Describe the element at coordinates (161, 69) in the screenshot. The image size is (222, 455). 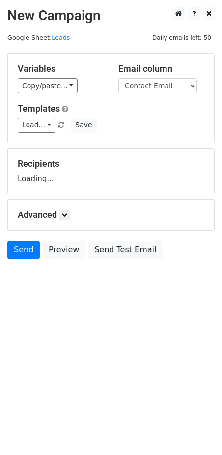
I see `h5: Email column` at that location.